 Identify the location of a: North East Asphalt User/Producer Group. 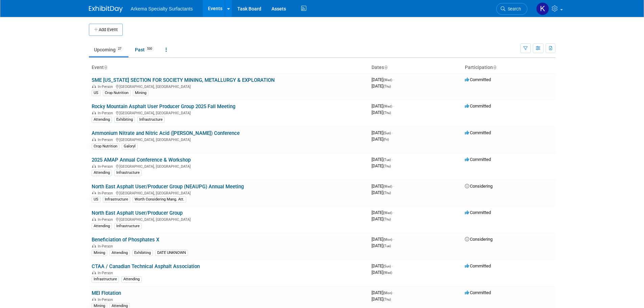
(137, 213).